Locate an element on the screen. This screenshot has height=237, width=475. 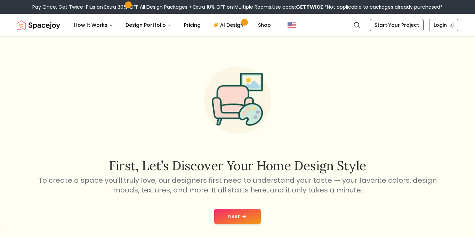
a: Login is located at coordinates (444, 25).